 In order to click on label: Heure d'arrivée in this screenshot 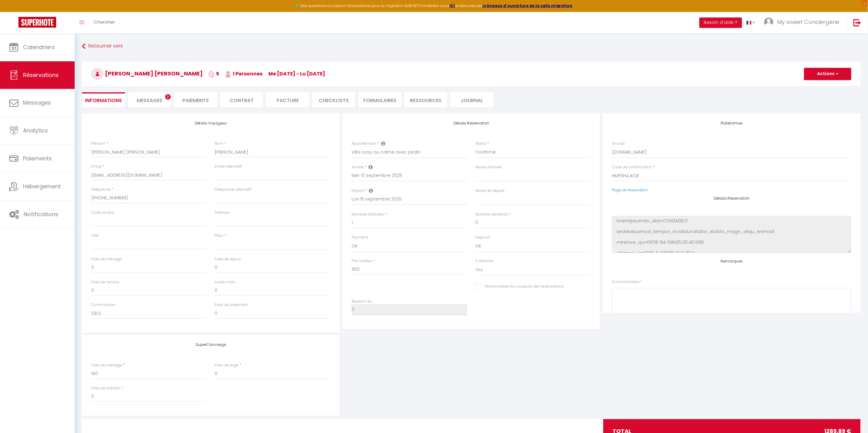, I will do `click(488, 167)`.